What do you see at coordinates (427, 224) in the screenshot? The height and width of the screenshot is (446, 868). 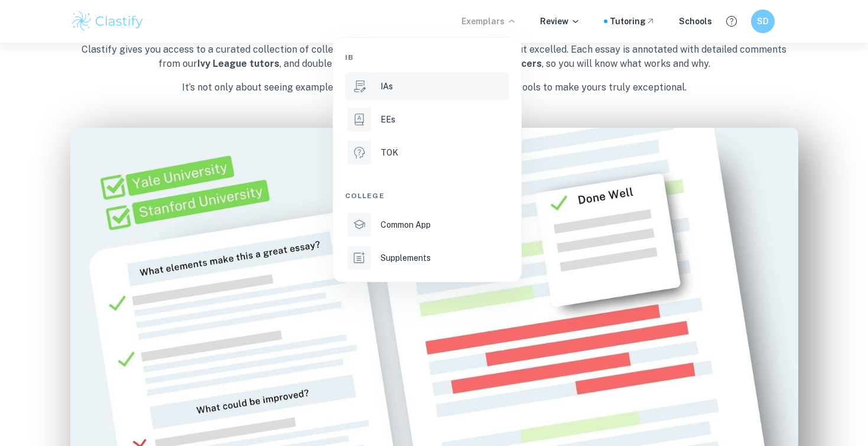 I see `a: Common App` at bounding box center [427, 224].